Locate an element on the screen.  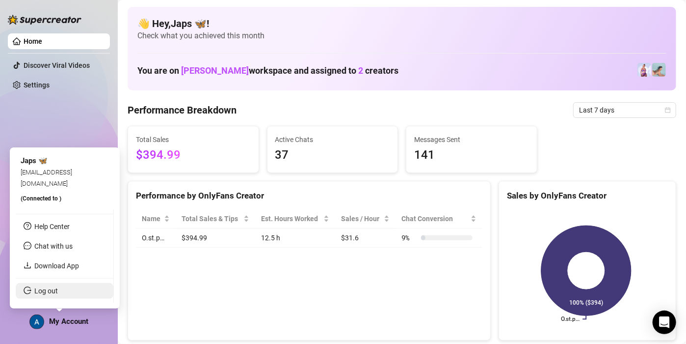
img: ACg8ocLKeIC3_pvjouK2VjQ-EUj-VjB5RcThMWK5jHEIWxKPENHGIA=s96-c is located at coordinates (37, 322).